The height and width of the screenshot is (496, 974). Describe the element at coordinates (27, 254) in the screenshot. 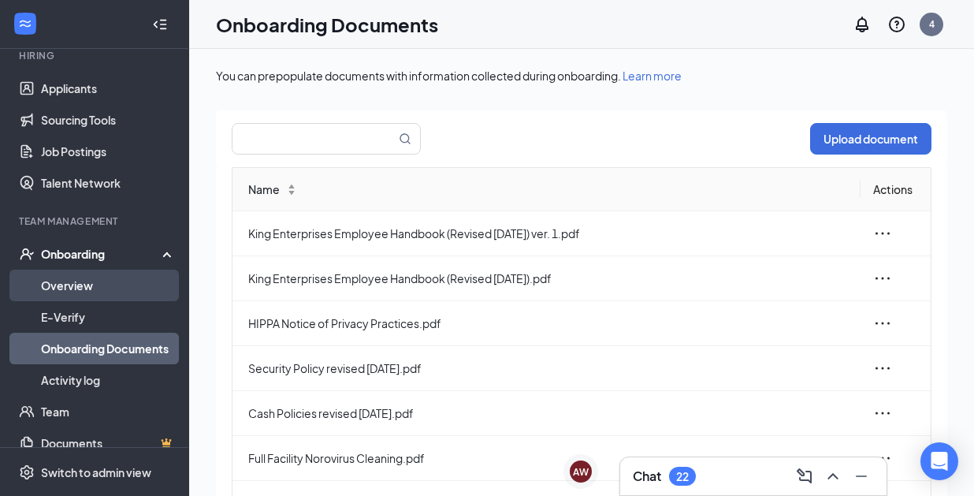

I see `svg: UserCheck` at that location.